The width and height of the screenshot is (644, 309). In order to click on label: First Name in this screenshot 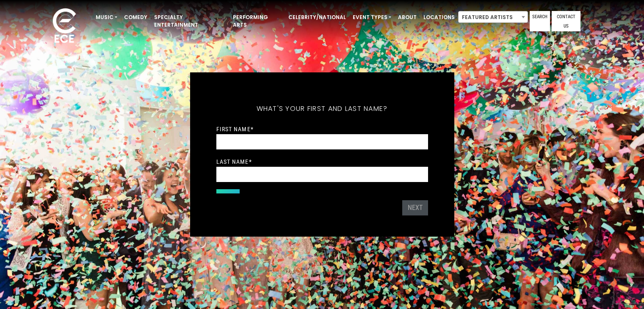, I will do `click(235, 129)`.